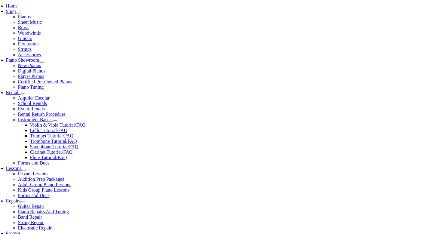 The width and height of the screenshot is (433, 234). What do you see at coordinates (35, 119) in the screenshot?
I see `span: Instrument Basics` at bounding box center [35, 119].